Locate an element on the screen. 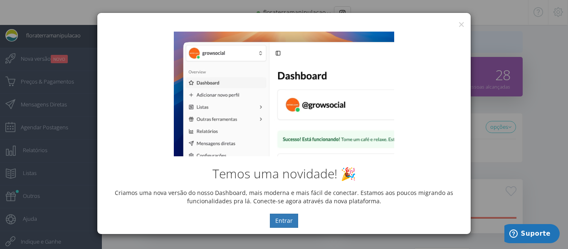  p: Criamos uma nova versão do nosso Dashboard, mais moderna e mais fácil de conectar. Estamos aos po... is located at coordinates (284, 197).